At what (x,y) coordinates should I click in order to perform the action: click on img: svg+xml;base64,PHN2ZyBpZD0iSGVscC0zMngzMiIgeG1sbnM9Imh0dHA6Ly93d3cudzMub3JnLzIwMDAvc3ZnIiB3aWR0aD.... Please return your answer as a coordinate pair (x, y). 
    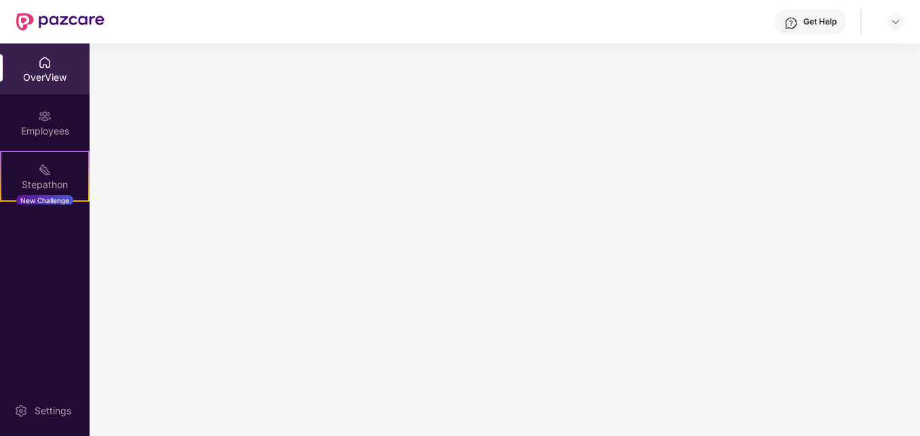
    Looking at the image, I should click on (791, 23).